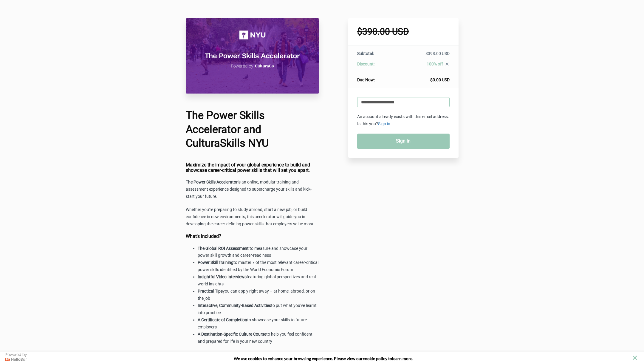 The image size is (644, 364). What do you see at coordinates (375, 358) in the screenshot?
I see `span: cookie policy` at bounding box center [375, 358].